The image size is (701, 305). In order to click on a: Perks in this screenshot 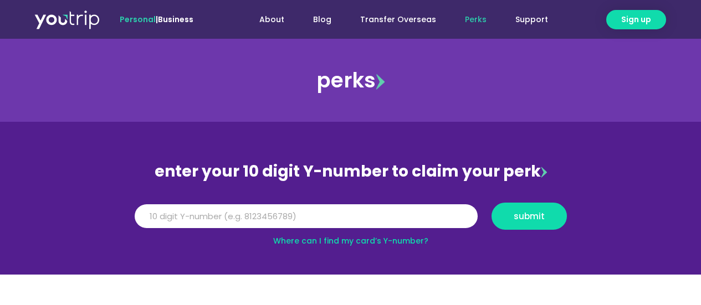, I will do `click(475, 19)`.